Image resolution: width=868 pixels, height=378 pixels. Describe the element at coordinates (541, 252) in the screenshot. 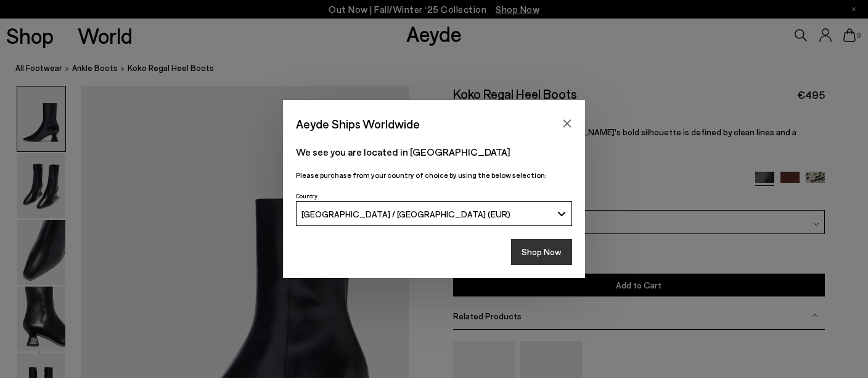

I see `button: Shop Now` at that location.